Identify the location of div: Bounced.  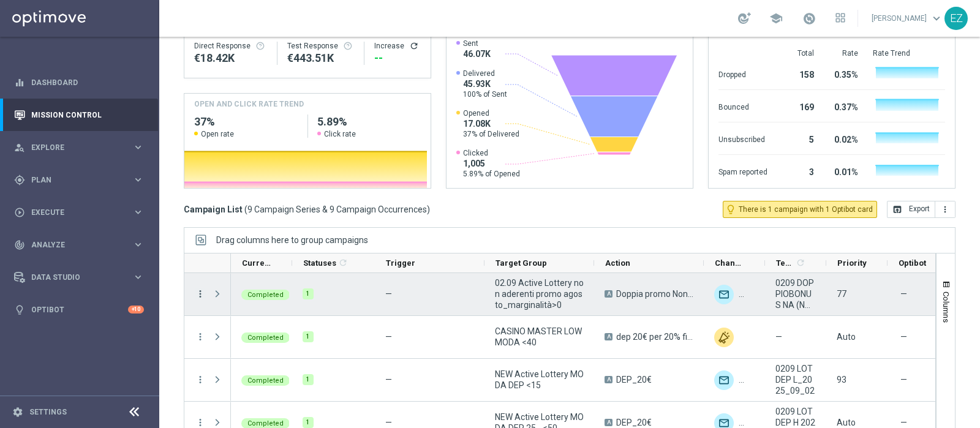
(743, 106).